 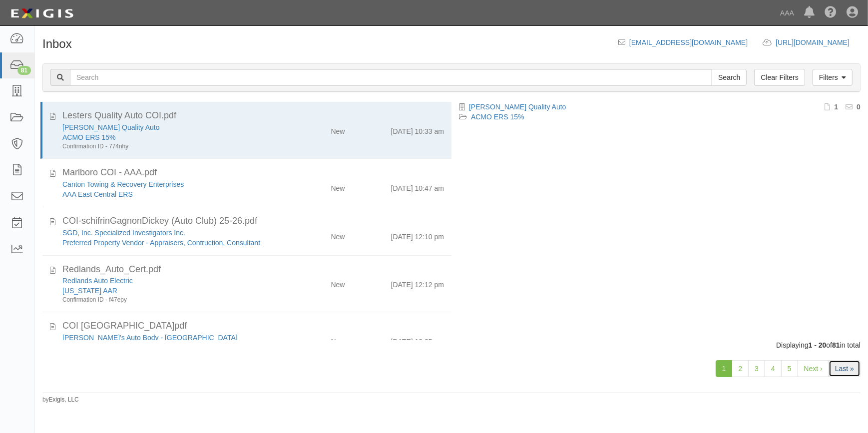 I want to click on a: 3, so click(x=757, y=368).